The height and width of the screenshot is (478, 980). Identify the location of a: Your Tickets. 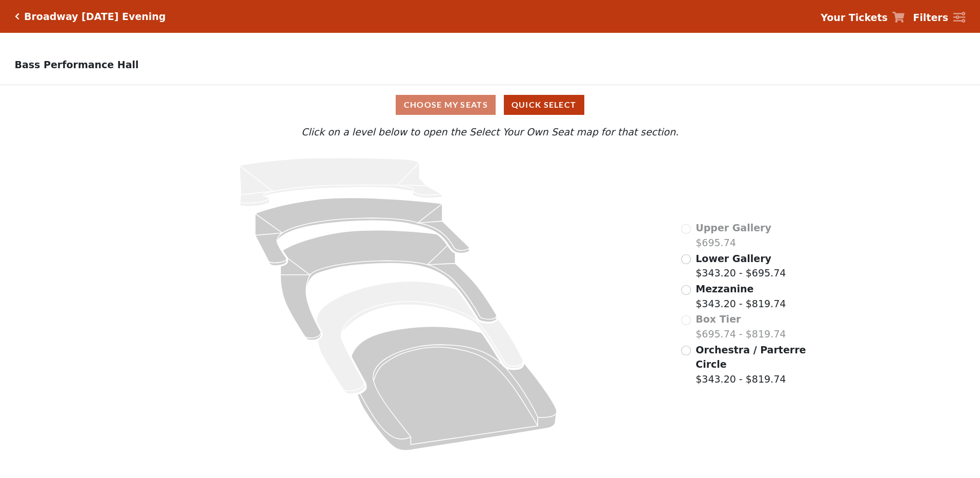
(863, 18).